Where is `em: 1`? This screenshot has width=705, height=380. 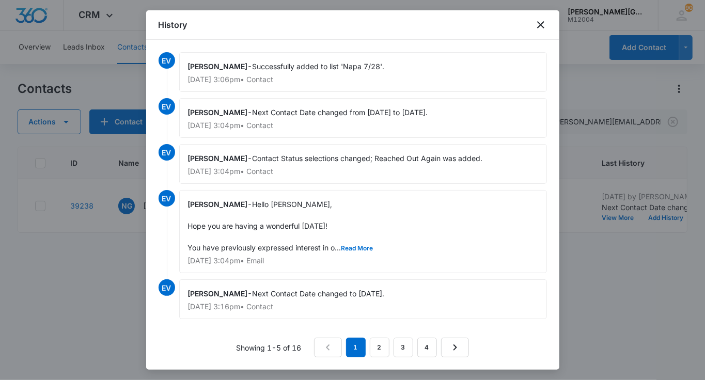 em: 1 is located at coordinates (356, 348).